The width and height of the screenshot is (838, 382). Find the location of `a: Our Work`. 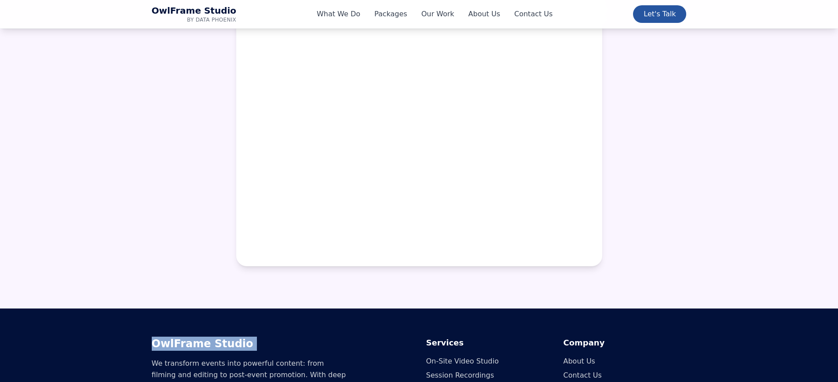

a: Our Work is located at coordinates (437, 14).